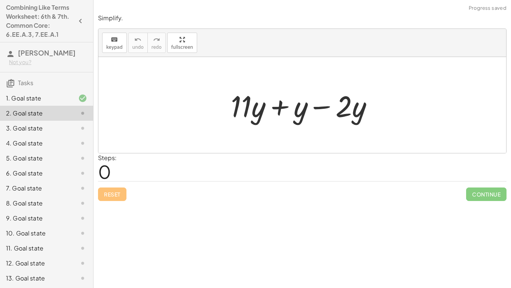 The height and width of the screenshot is (288, 511). What do you see at coordinates (36, 188) in the screenshot?
I see `div: 7. Goal state` at bounding box center [36, 188].